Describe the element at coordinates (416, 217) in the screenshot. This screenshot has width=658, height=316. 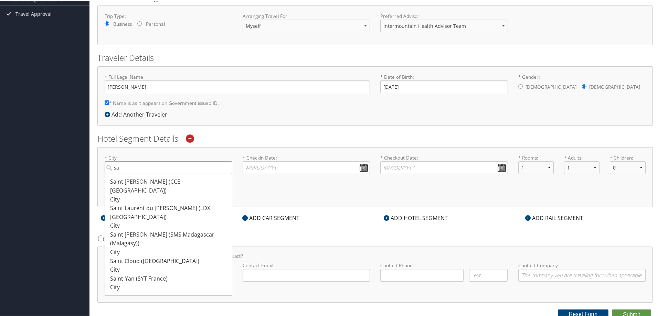
I see `div: ADD HOTEL SEGMENT` at that location.